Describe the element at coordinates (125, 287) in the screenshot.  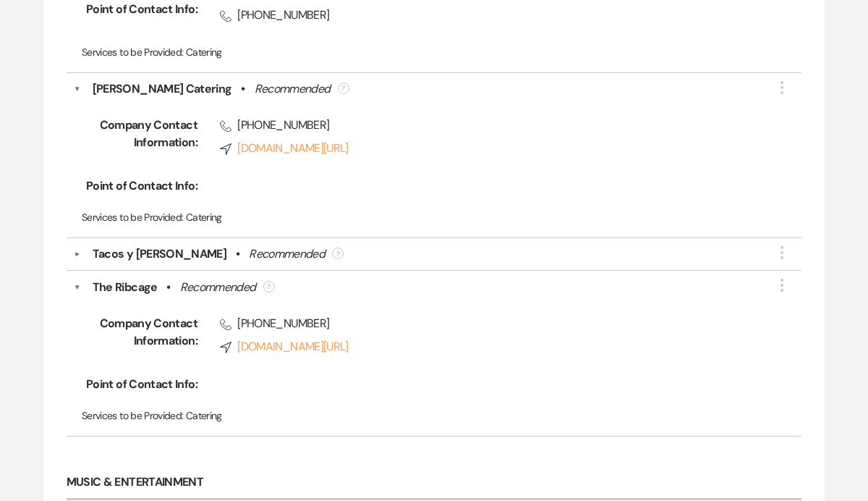
I see `div: The Ribcage` at that location.